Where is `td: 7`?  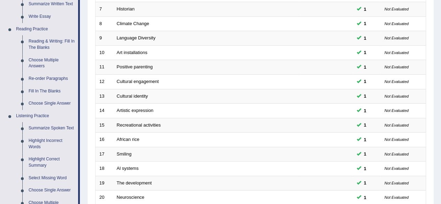 td: 7 is located at coordinates (104, 9).